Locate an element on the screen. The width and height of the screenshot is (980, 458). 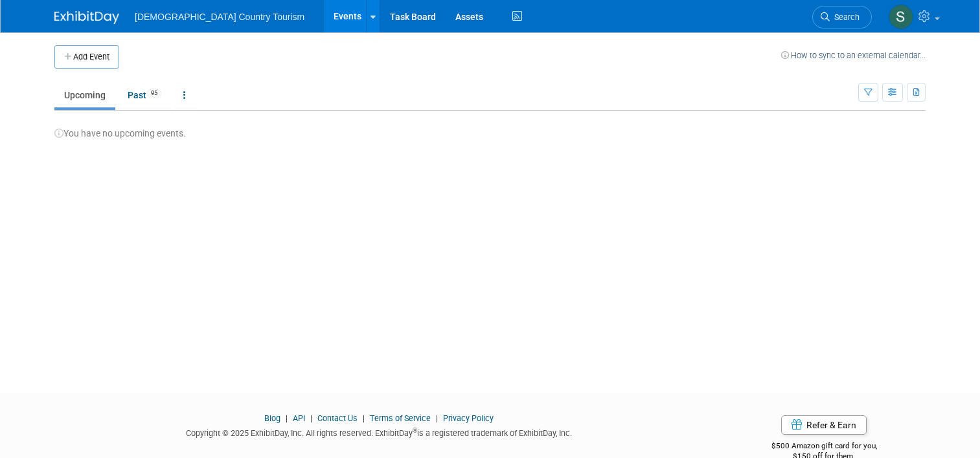
span: Search is located at coordinates (845, 16).